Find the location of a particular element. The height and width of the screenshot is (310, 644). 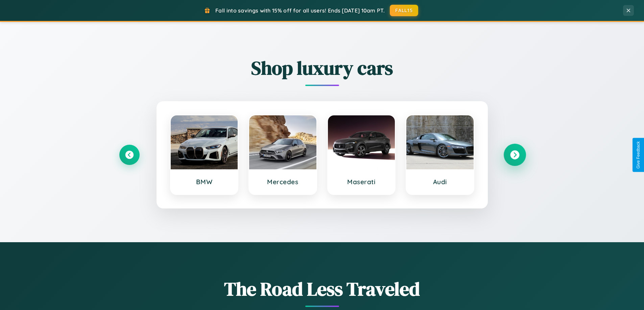

h3: Maserati is located at coordinates (361, 182).